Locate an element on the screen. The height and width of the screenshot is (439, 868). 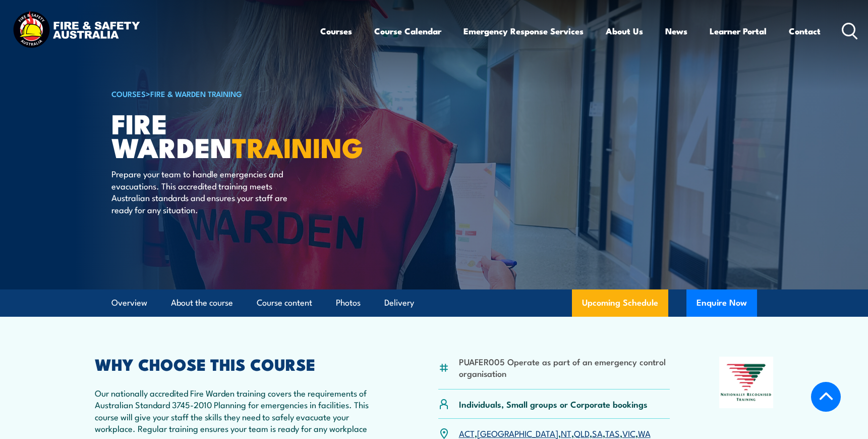
a: SA is located at coordinates (597, 433).